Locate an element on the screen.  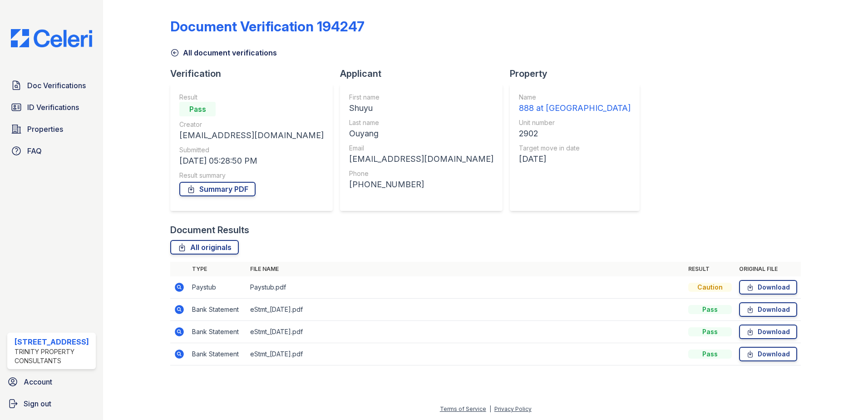
a: Sign out is located at coordinates (51, 404).